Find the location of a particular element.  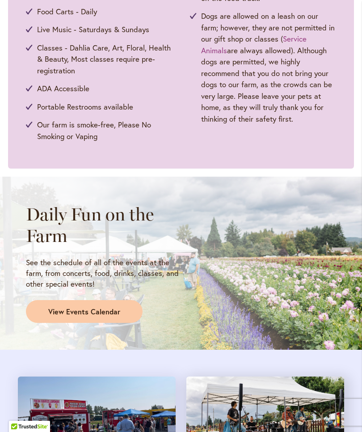

span: Portable Restrooms available is located at coordinates (85, 107).